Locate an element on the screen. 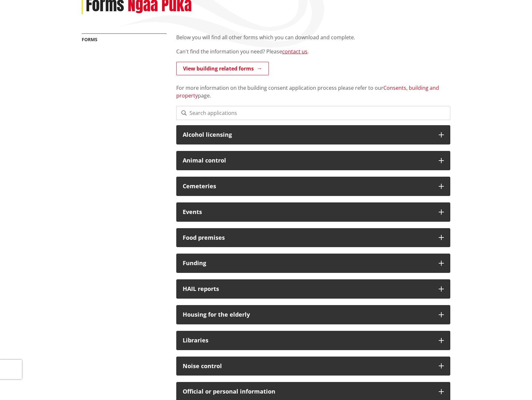 The image size is (532, 400). h3: Events is located at coordinates (307, 212).